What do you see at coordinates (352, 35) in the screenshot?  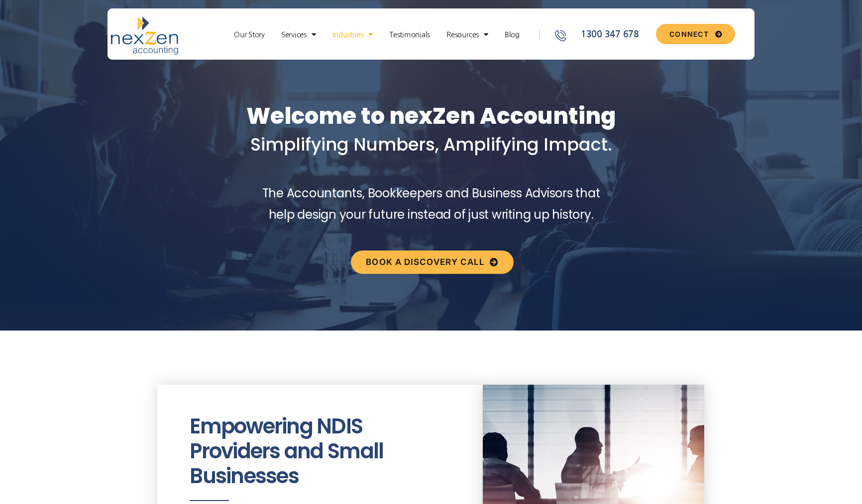 I see `a: Industries` at bounding box center [352, 35].